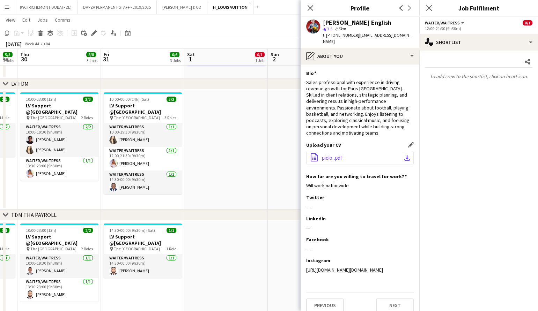  What do you see at coordinates (129, 99) in the screenshot?
I see `span: 10:00-00:00 (14h) (Sat)` at bounding box center [129, 99].